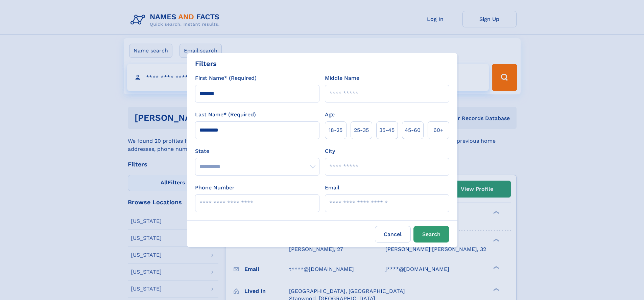 Image resolution: width=644 pixels, height=300 pixels. Describe the element at coordinates (439, 130) in the screenshot. I see `span: 60+` at that location.